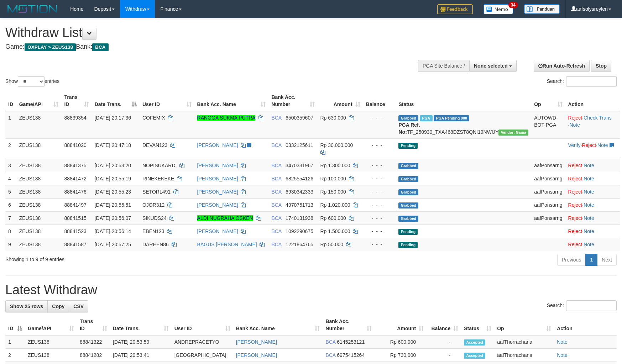  I want to click on th: Bank Acc. Number: activate to sort column ascending, so click(292, 101).